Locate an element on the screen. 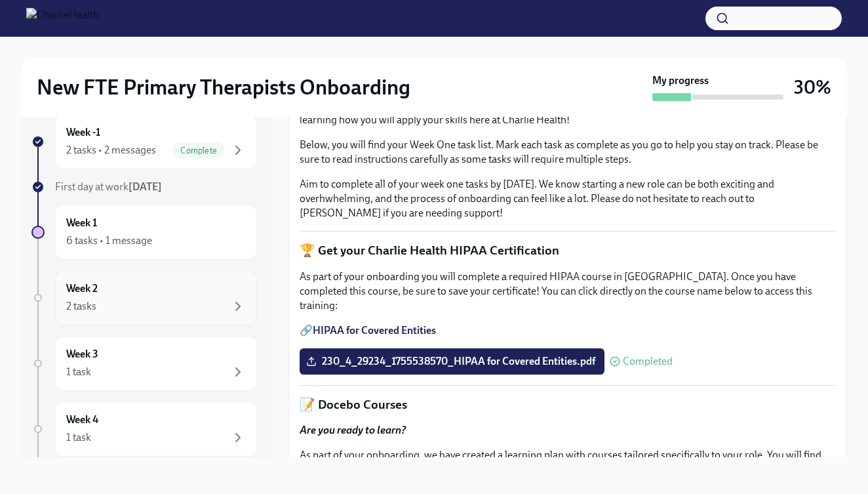 This screenshot has height=494, width=868. label: 230_4_29234_1755538570_HIPAA for Covered Entities.pdf is located at coordinates (452, 362).